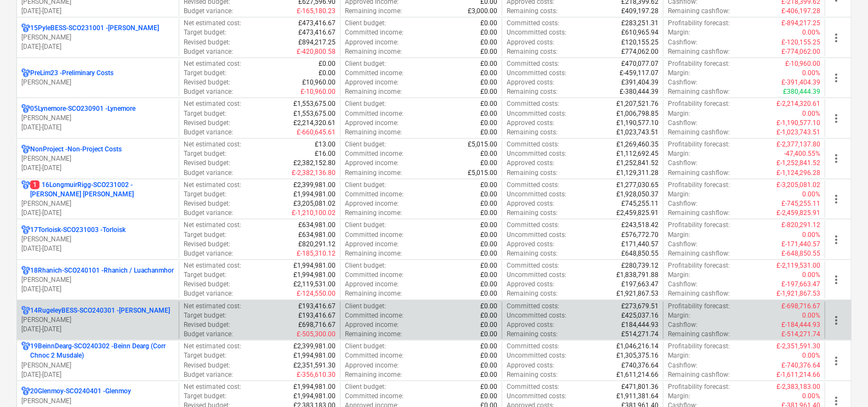 The width and height of the screenshot is (868, 407). I want to click on p: £1,994,981.00, so click(314, 265).